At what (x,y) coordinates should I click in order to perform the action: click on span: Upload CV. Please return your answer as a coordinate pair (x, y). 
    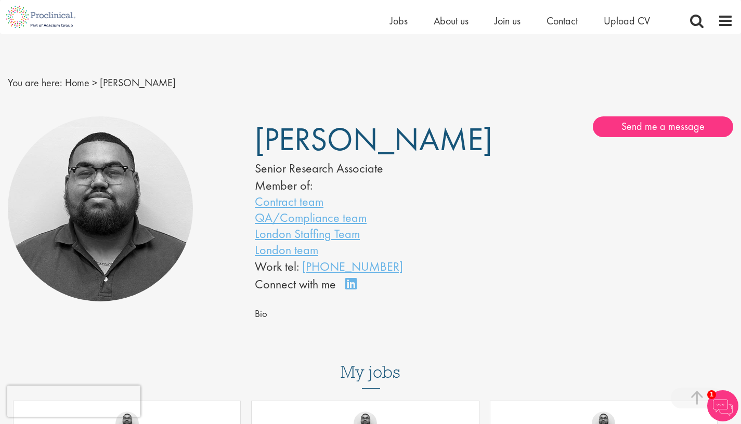
    Looking at the image, I should click on (626, 21).